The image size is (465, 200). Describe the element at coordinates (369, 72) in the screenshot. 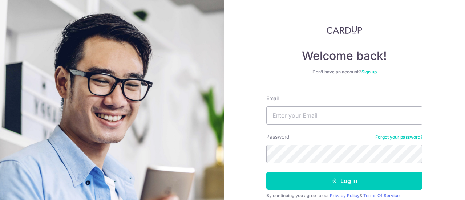

I see `a: Sign up` at that location.